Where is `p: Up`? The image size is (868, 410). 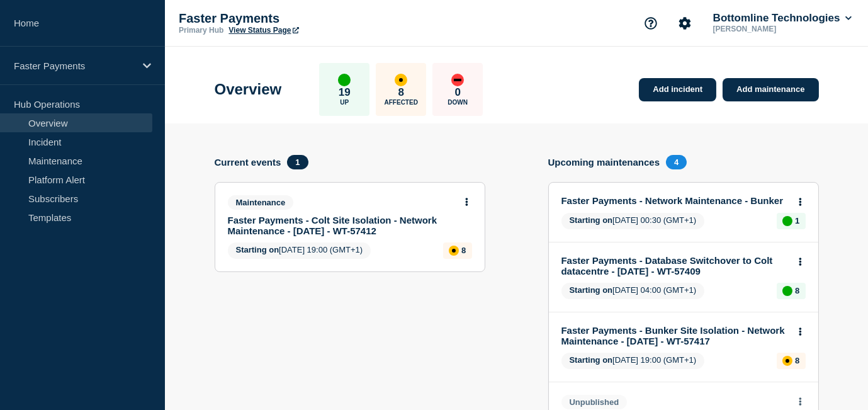
p: Up is located at coordinates (344, 102).